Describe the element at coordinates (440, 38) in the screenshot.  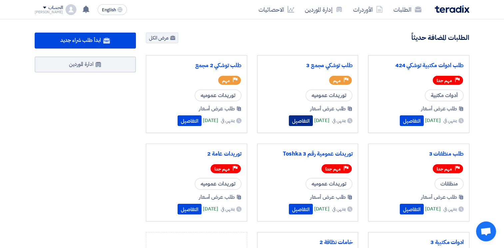
I see `h4: الطلبات المضافة حديثاً` at that location.